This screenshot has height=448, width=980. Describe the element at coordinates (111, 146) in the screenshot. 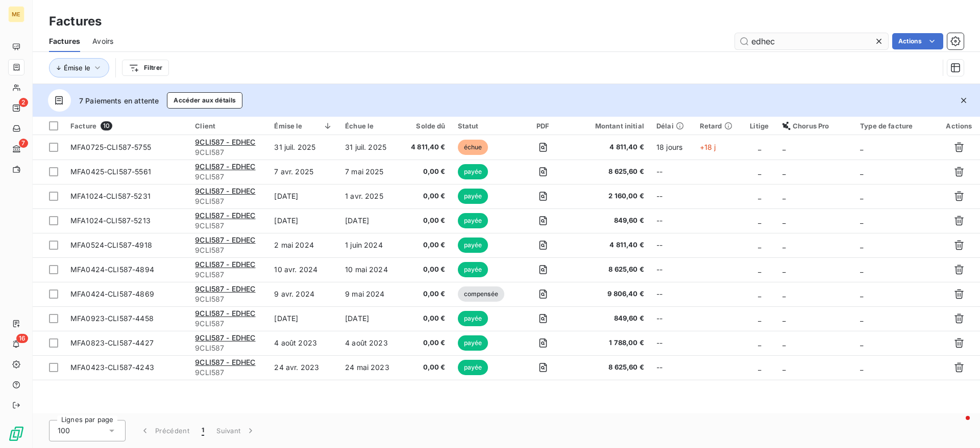

I see `span: MFA0725-CLI587-5755` at that location.